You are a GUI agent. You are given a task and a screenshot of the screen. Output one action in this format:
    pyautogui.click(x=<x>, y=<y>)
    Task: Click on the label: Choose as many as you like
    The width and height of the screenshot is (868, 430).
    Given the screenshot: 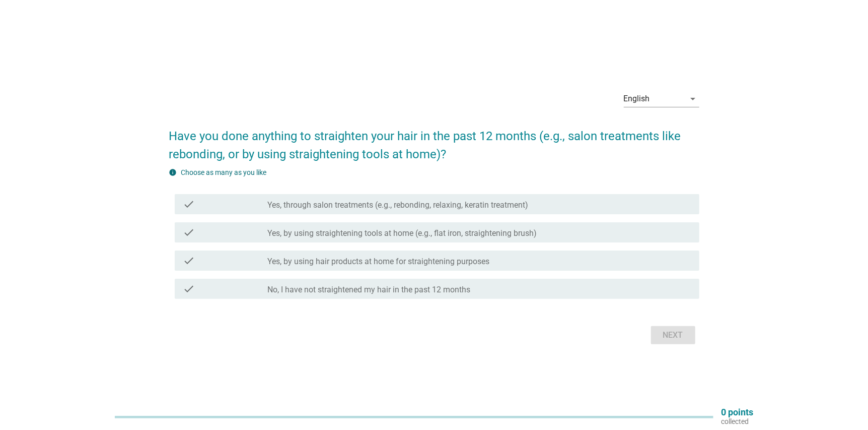 What is the action you would take?
    pyautogui.click(x=223, y=173)
    